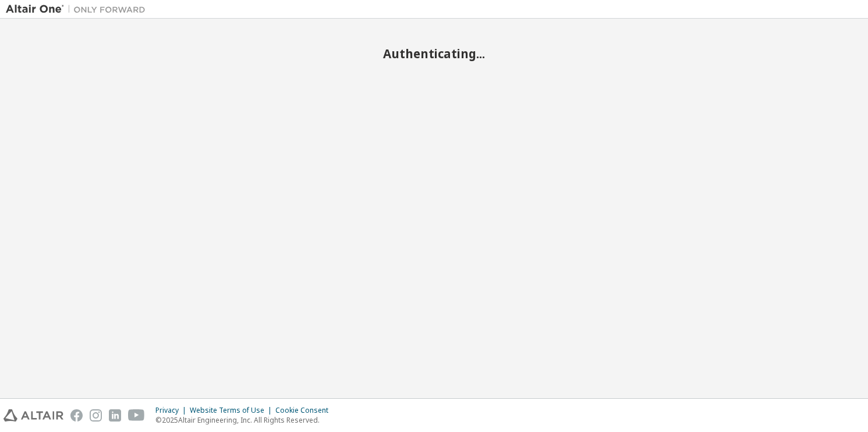 This screenshot has width=868, height=432. Describe the element at coordinates (95, 415) in the screenshot. I see `img: instagram.svg` at that location.